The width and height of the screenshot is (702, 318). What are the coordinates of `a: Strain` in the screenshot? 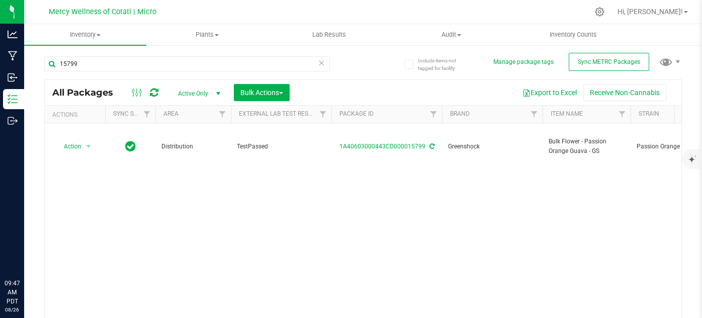 It's located at (649, 114).